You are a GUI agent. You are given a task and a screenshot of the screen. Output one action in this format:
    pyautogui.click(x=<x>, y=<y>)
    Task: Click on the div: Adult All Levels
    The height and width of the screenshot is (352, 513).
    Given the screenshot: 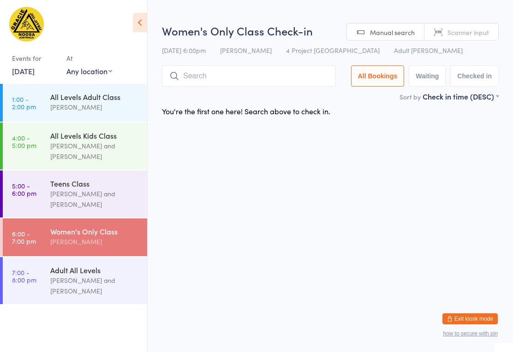 What is the action you would take?
    pyautogui.click(x=94, y=270)
    